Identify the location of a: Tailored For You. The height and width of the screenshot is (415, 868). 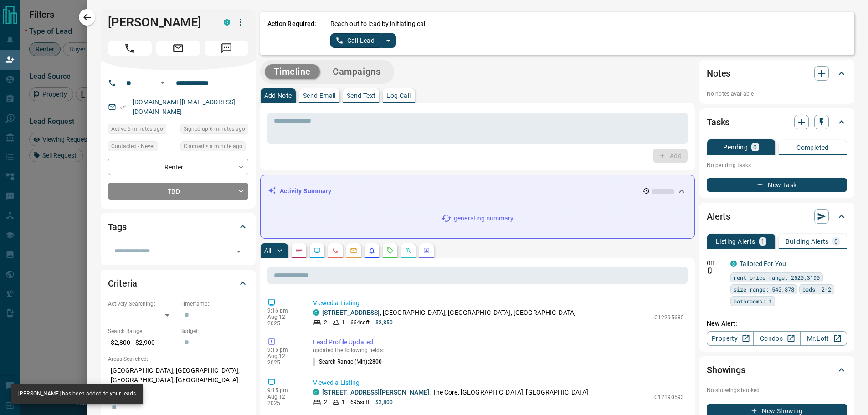
(762, 264).